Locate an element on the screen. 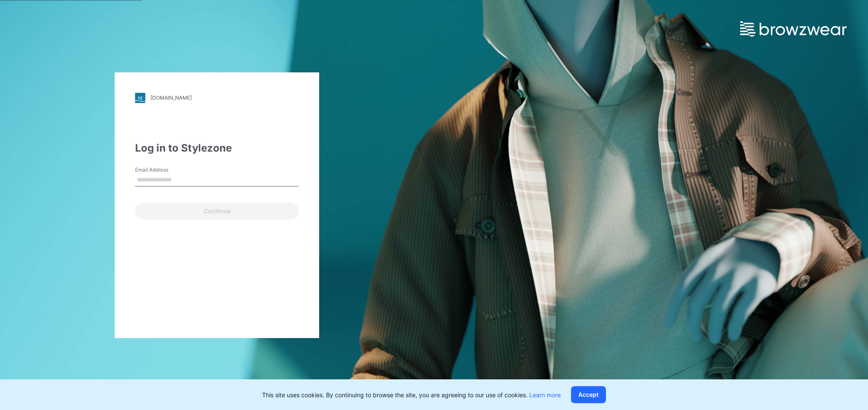 The image size is (868, 410). img: stylezone-logo.562084cfcfab977791bfbf7441f1a819.svg is located at coordinates (140, 98).